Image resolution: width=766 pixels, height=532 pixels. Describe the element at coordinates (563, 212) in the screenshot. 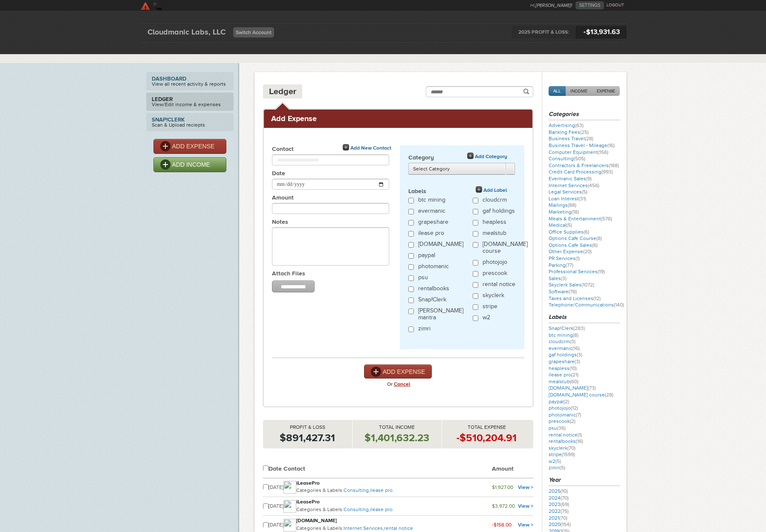

I see `a: Marketing` at that location.